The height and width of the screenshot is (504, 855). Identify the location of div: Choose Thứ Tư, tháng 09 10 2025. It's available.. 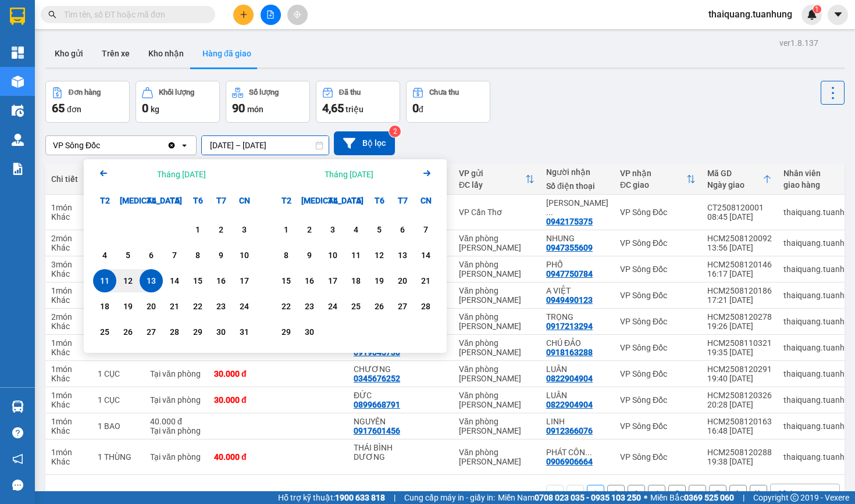
(332, 255).